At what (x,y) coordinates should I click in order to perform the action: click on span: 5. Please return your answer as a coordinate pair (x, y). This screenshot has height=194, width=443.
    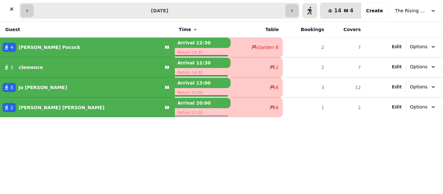
    Looking at the image, I should click on (12, 87).